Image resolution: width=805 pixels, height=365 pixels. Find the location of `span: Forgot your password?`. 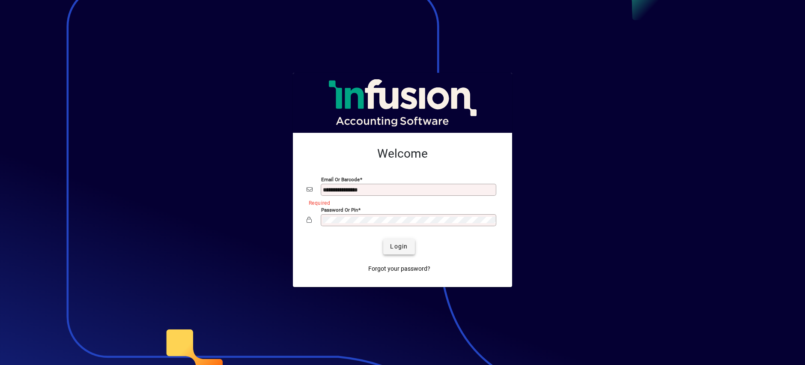

span: Forgot your password? is located at coordinates (399, 268).